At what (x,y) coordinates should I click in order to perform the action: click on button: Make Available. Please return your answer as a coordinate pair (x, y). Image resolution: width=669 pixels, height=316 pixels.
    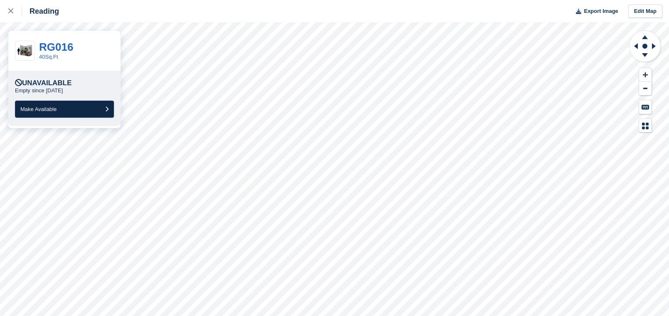
    Looking at the image, I should click on (64, 109).